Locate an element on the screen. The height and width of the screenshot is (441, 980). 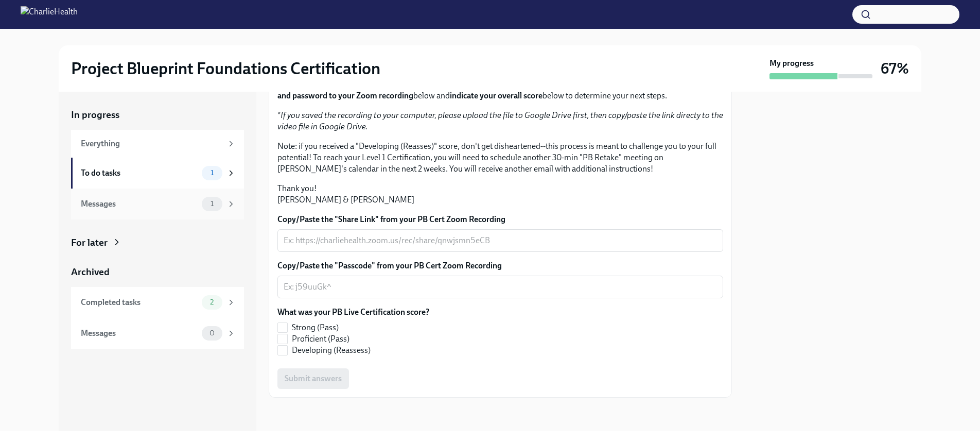
p: Note: if you received a "Developing (Reasses)" score, don't get disheartened--this process is mea... is located at coordinates (500, 158).